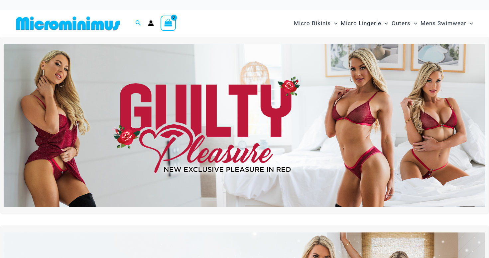  Describe the element at coordinates (364, 23) in the screenshot. I see `a: Micro LingerieMenu ToggleMenu Toggle` at that location.